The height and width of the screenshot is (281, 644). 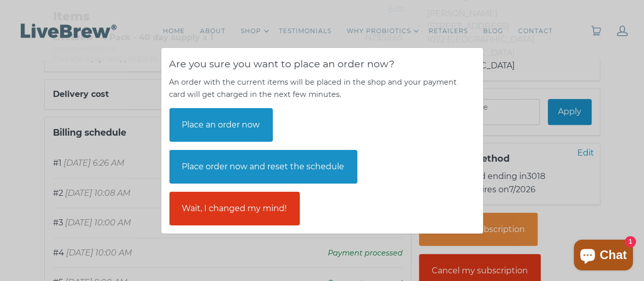 What do you see at coordinates (322, 88) in the screenshot?
I see `div: An order with the current items will be placed in the shop and your payment card will get charged...` at bounding box center [322, 88].